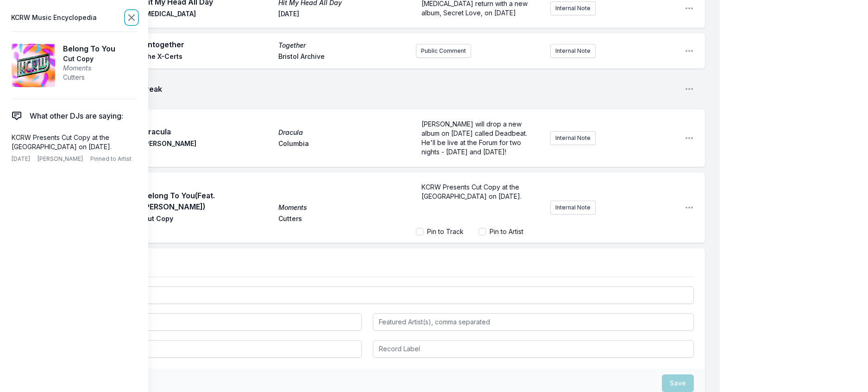 This screenshot has width=868, height=392. I want to click on input: Artist, so click(201, 322).